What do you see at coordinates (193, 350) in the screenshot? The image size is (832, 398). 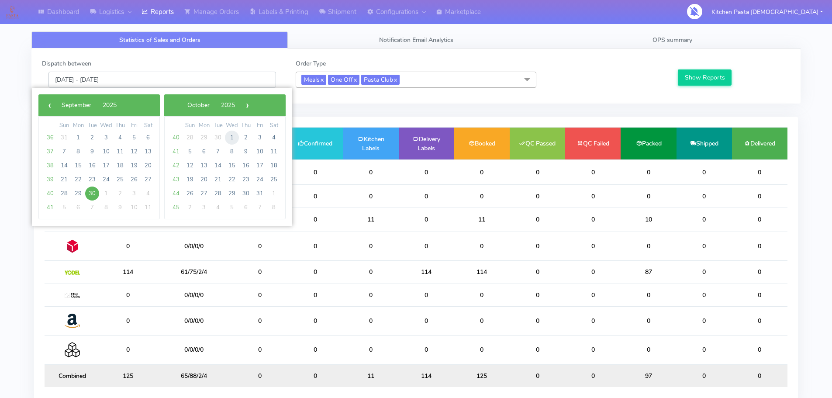 I see `td: 0/0/0/0` at bounding box center [193, 350].